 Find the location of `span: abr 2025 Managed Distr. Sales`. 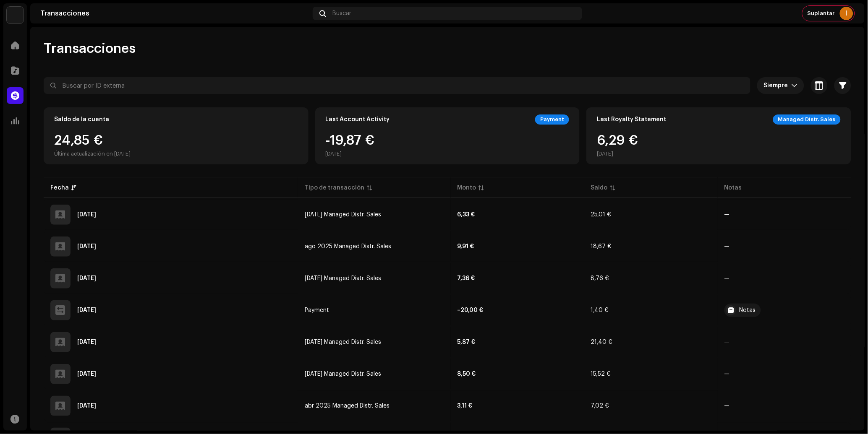

span: abr 2025 Managed Distr. Sales is located at coordinates (347, 406).